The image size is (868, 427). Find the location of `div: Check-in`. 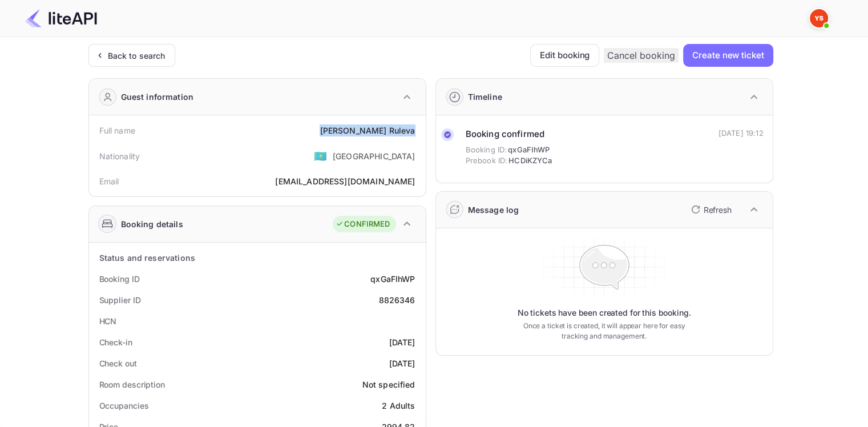

div: Check-in is located at coordinates (116, 342).